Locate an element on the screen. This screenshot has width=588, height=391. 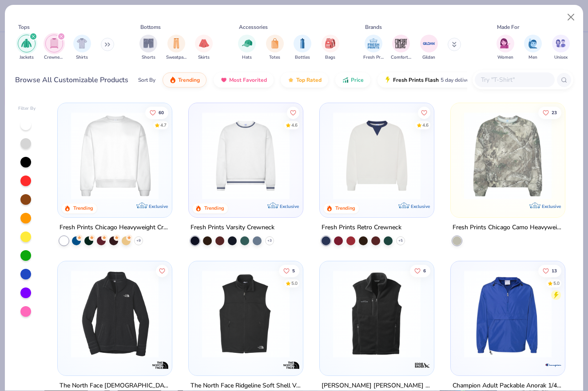
img: Unisex Image is located at coordinates (561, 43).